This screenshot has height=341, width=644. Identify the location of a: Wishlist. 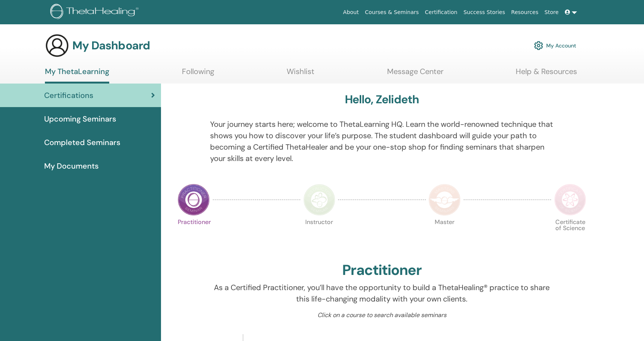
(300, 74).